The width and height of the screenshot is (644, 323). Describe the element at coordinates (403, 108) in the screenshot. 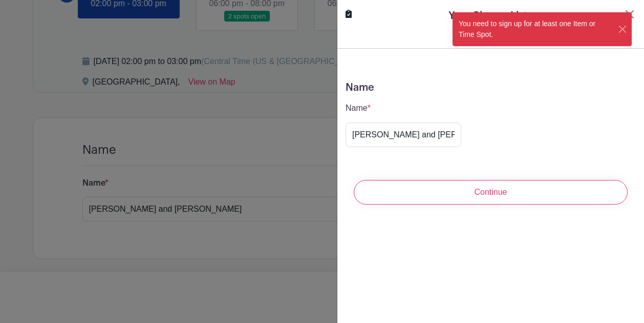

I see `p: Name` at that location.